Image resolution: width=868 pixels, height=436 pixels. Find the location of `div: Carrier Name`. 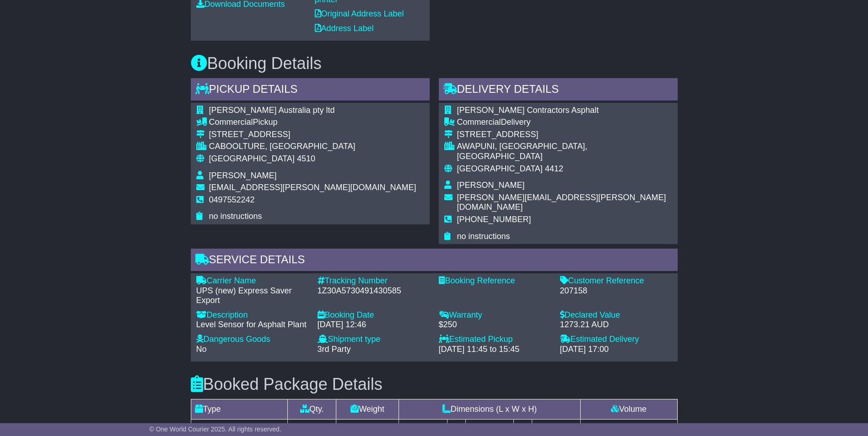

div: Carrier Name is located at coordinates (252, 281).